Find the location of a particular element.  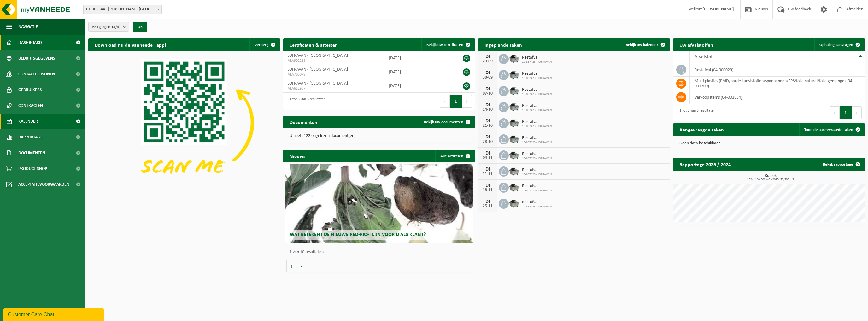

div: 23-09 is located at coordinates (488, 62).